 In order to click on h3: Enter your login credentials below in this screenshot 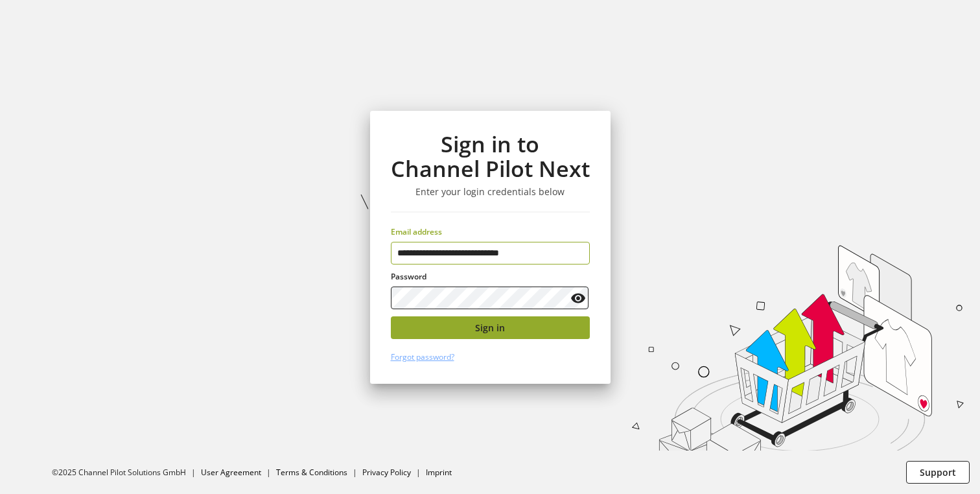, I will do `click(490, 192)`.